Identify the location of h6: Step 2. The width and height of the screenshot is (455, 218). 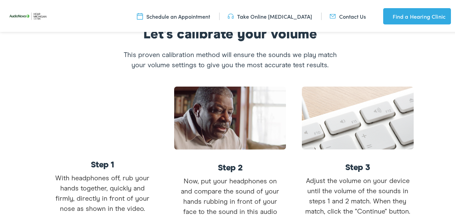
(230, 166).